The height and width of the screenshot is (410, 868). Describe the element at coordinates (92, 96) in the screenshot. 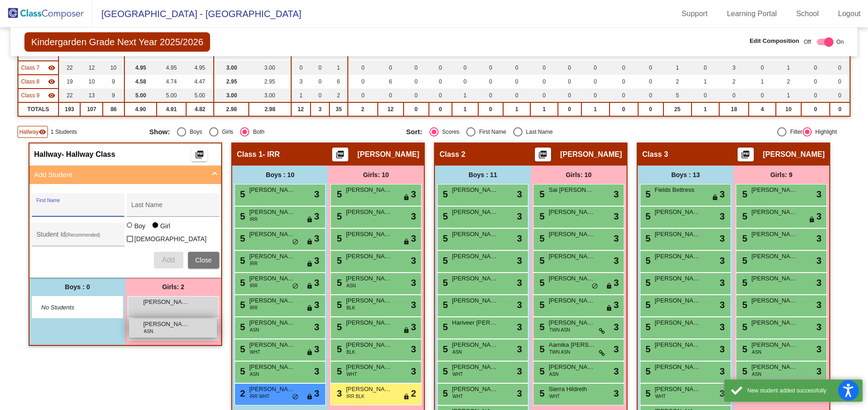

I see `td: 13` at that location.